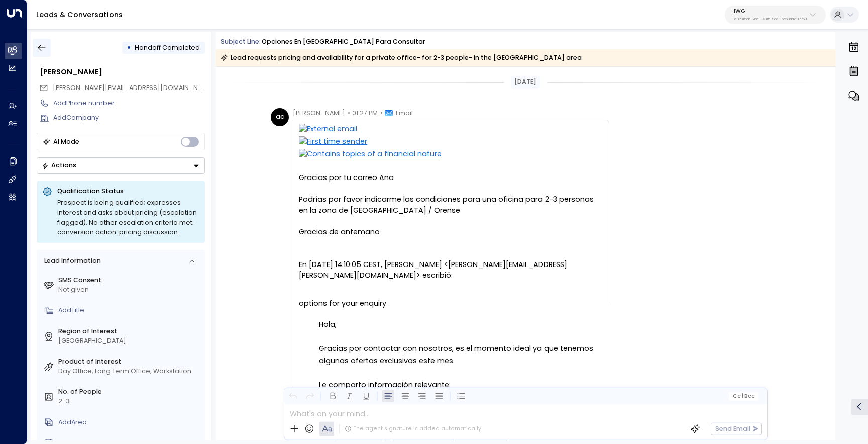 The width and height of the screenshot is (868, 444). What do you see at coordinates (744, 396) in the screenshot?
I see `button: Cc|Bcc` at bounding box center [744, 396].